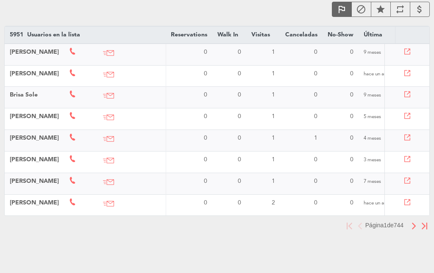 The width and height of the screenshot is (434, 273). I want to click on th: Reservations, so click(189, 35).